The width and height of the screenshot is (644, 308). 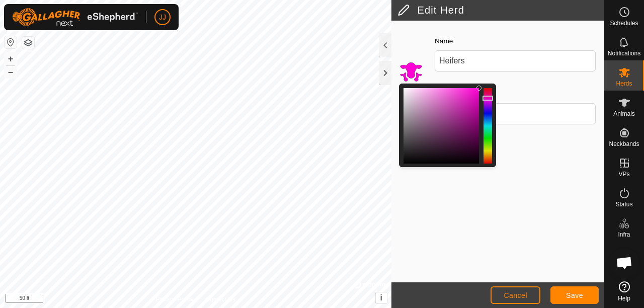 I want to click on span: Help, so click(x=624, y=298).